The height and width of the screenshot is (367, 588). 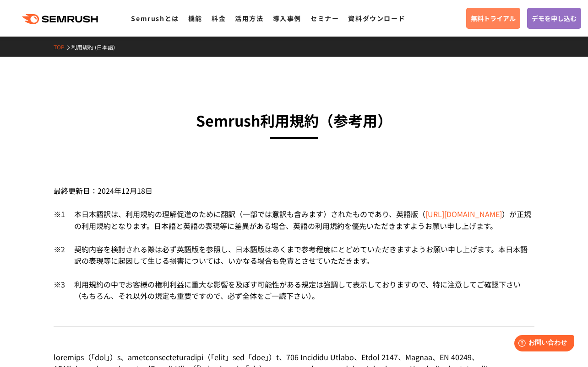 What do you see at coordinates (554, 18) in the screenshot?
I see `a: デモを申し込む` at bounding box center [554, 18].